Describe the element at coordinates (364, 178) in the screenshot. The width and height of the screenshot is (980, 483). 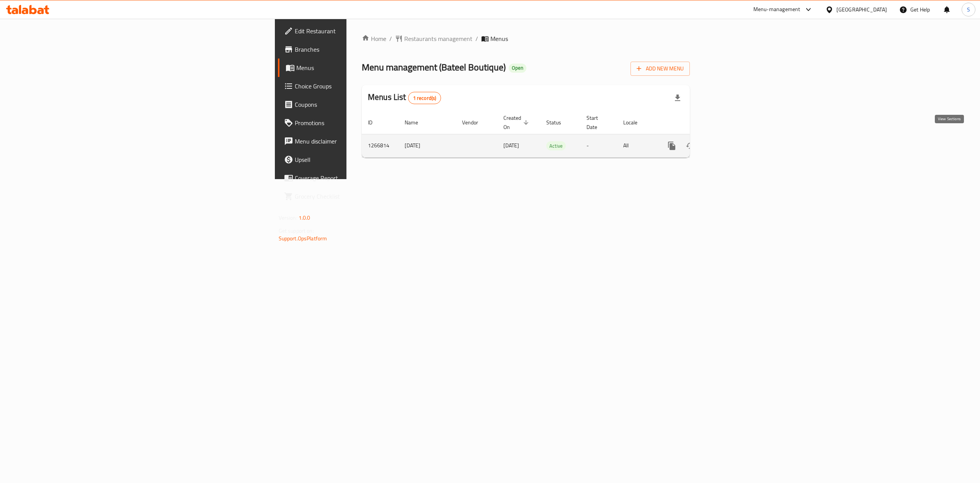
I see `span: Coverage Report` at that location.